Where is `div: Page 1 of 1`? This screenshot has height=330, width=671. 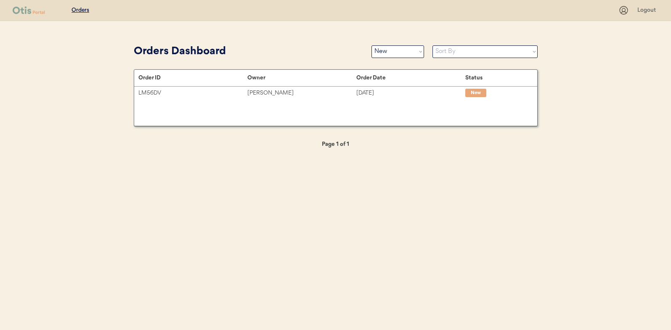
div: Page 1 of 1 is located at coordinates (336, 144).